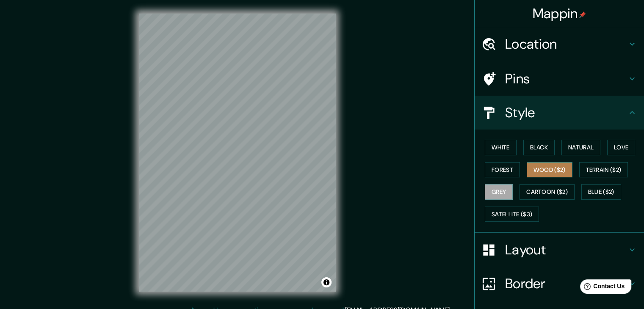 This screenshot has height=309, width=644. Describe the element at coordinates (566, 113) in the screenshot. I see `h4: Style` at that location.